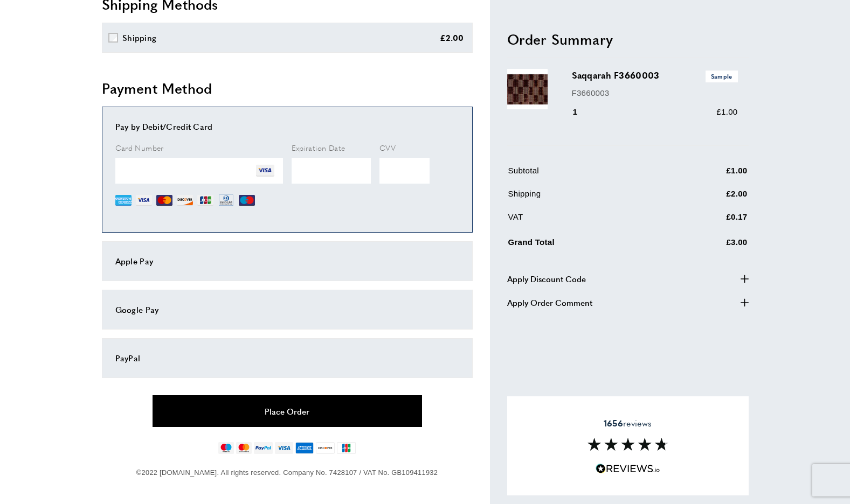 Image resolution: width=850 pixels, height=504 pixels. I want to click on img: jcb, so click(347, 448).